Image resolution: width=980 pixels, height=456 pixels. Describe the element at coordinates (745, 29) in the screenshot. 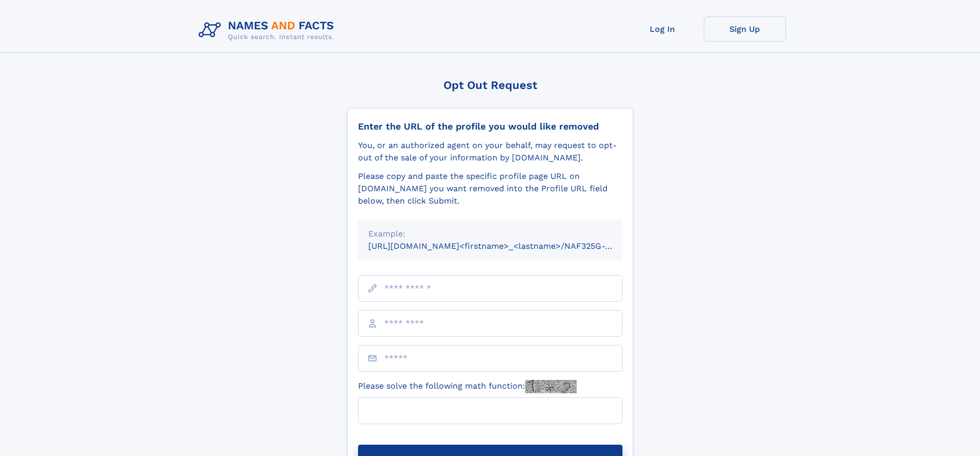

I see `a: Sign Up` at that location.